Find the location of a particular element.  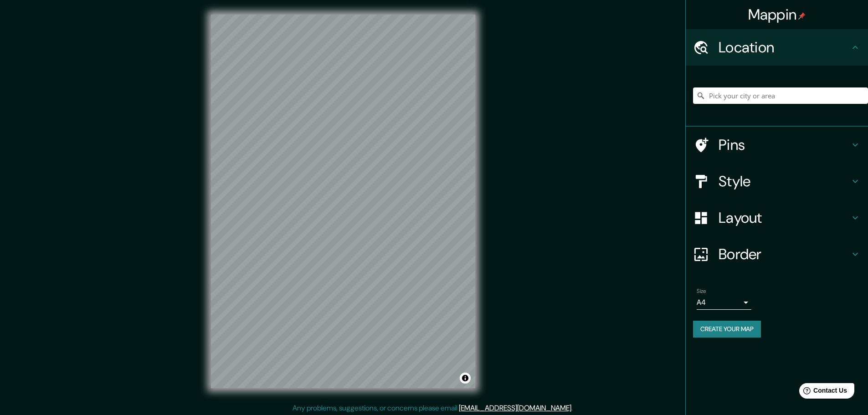

img: pin-icon.png is located at coordinates (802, 16).